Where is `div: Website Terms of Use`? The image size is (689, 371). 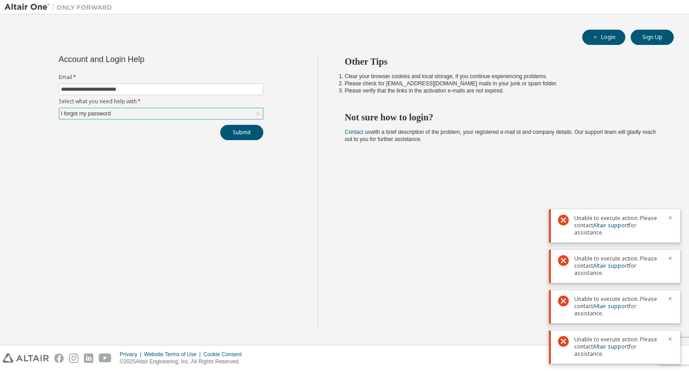
div: Website Terms of Use is located at coordinates (174, 354).